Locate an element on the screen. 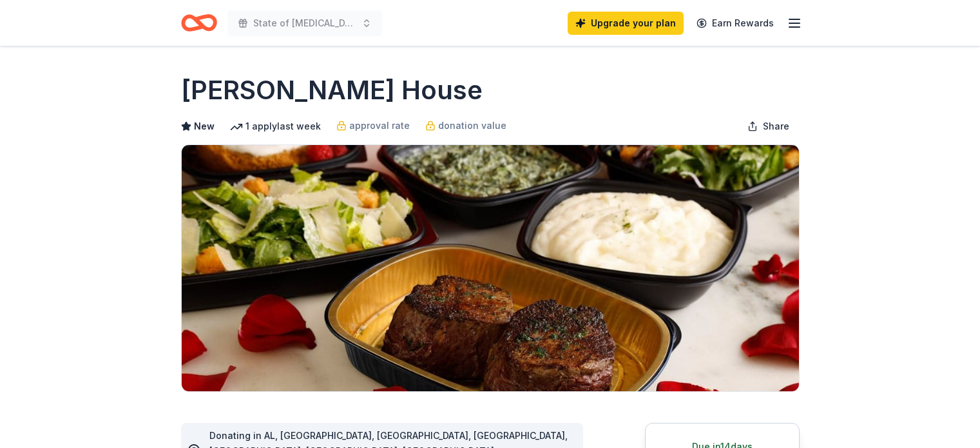 This screenshot has height=448, width=980. a: donation value is located at coordinates (466, 126).